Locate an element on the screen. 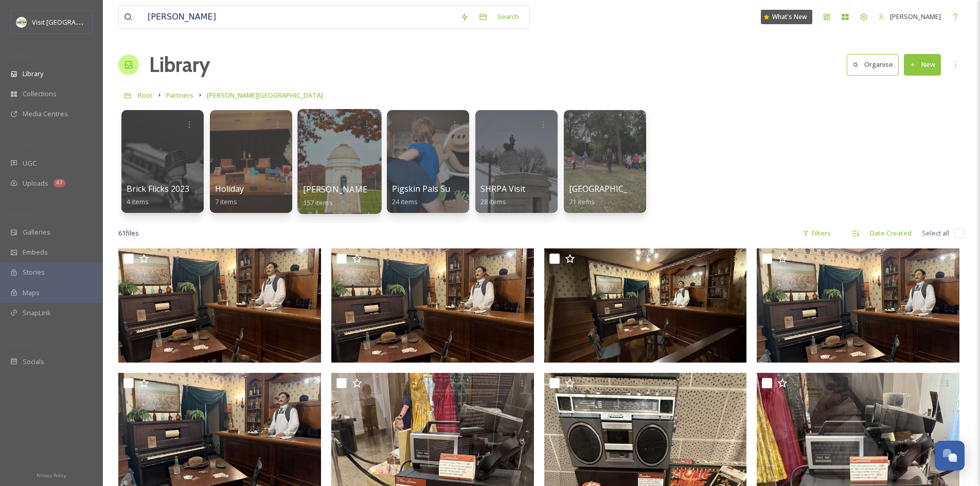  span: MEDIA is located at coordinates (19, 56).